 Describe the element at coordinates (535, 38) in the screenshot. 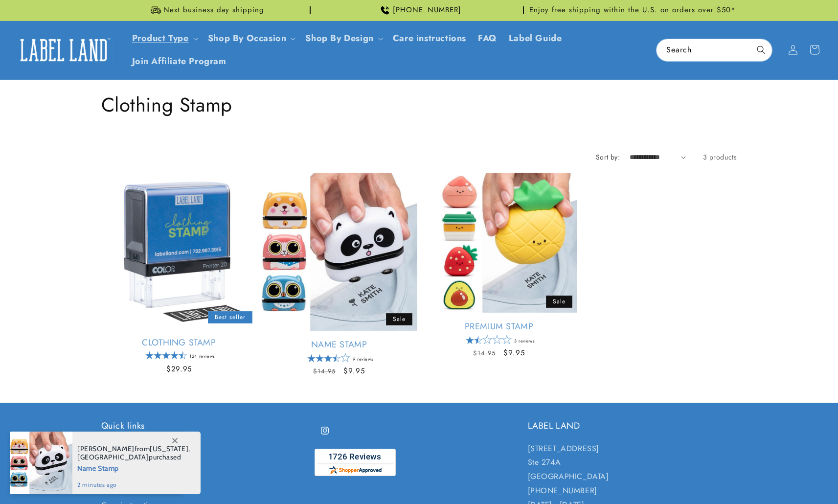

I see `a: Label Guide` at that location.